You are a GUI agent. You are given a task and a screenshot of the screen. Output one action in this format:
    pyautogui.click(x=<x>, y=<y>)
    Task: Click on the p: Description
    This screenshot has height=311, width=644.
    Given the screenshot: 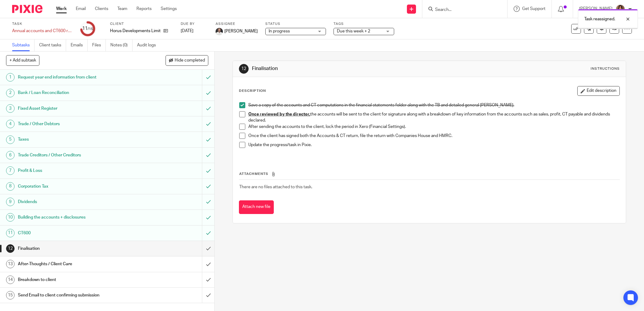 What is the action you would take?
    pyautogui.click(x=252, y=91)
    